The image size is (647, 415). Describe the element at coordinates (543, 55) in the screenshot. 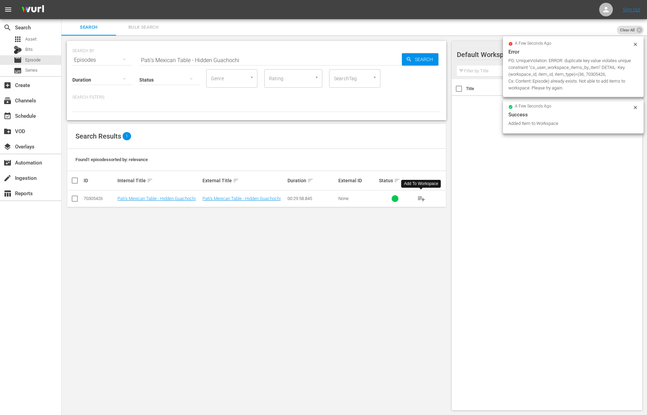

I see `div: Default Workspace` at that location.